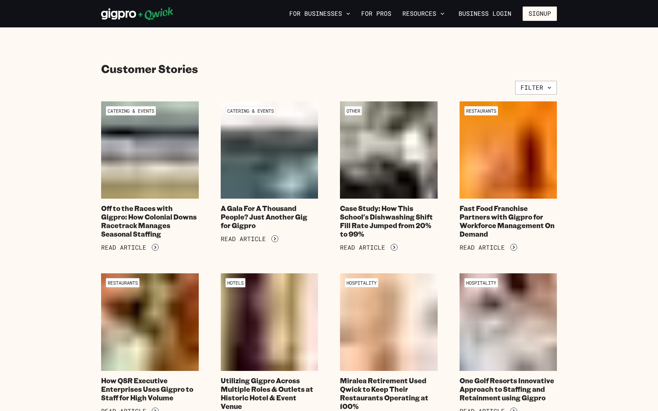 Image resolution: width=658 pixels, height=411 pixels. What do you see at coordinates (388, 394) in the screenshot?
I see `h4: Miralea Retirement Used Qwick to Keep Their Restaurants Operating at 100%` at bounding box center [388, 394].